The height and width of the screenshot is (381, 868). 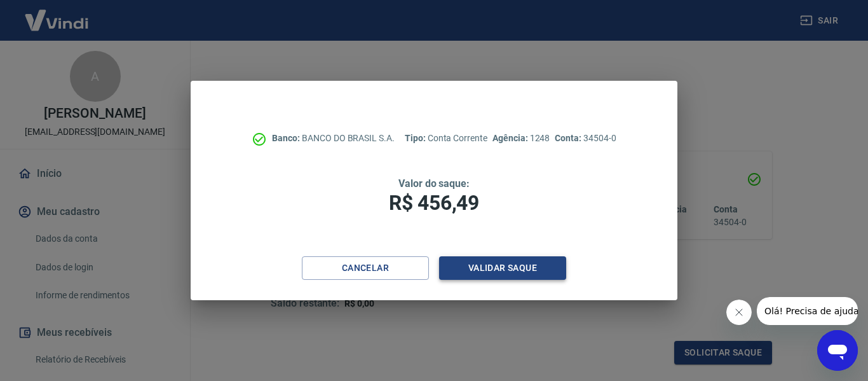 I want to click on button: Cancelar, so click(x=366, y=268).